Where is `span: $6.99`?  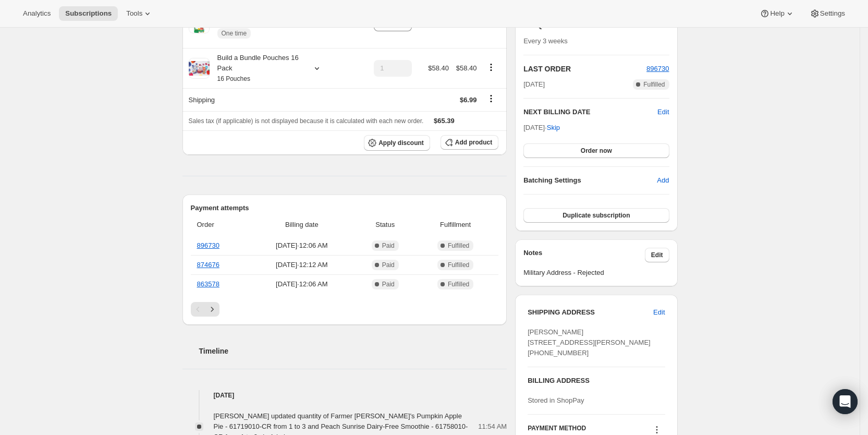 span: $6.99 is located at coordinates (468, 100).